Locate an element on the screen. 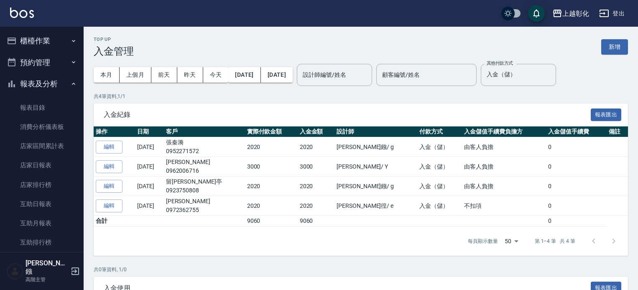 The width and height of the screenshot is (638, 290). th: 設計師 is located at coordinates (376, 132).